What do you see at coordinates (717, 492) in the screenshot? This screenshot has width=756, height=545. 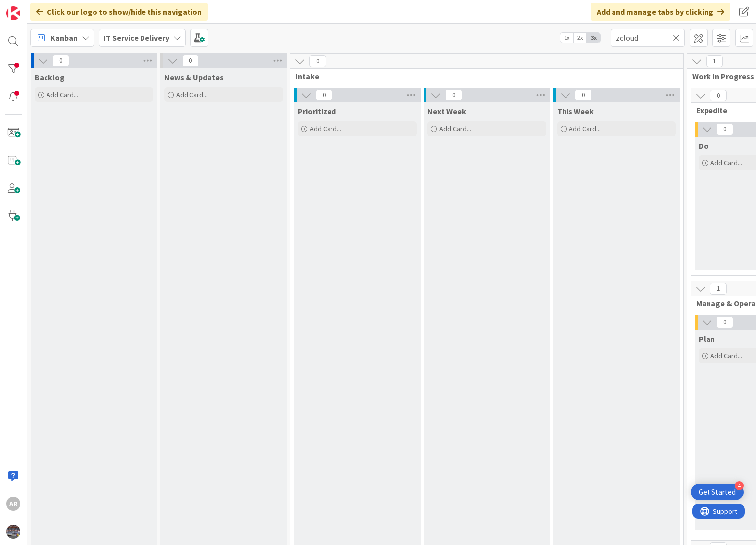 I see `div: Get Started` at bounding box center [717, 492].